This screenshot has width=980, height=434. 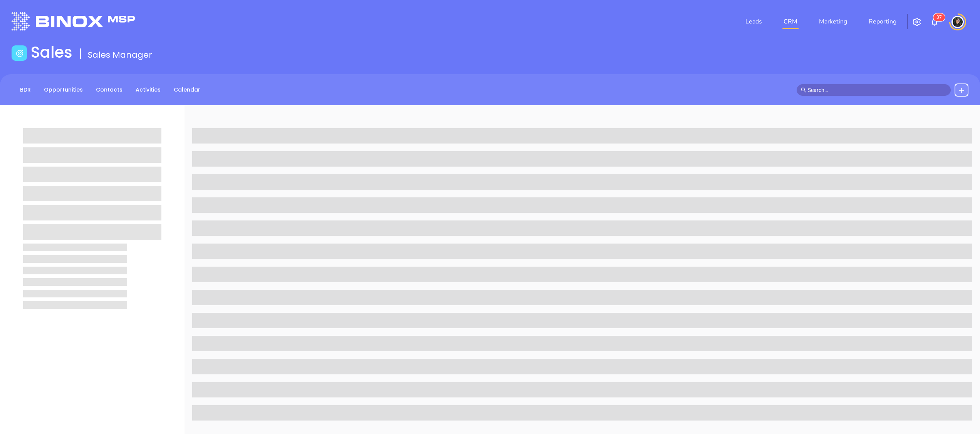 I want to click on input: Search…, so click(x=876, y=90).